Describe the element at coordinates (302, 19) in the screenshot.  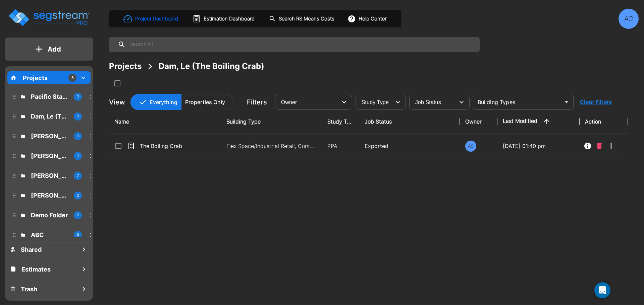
I see `button: Search RS Means Costs` at that location.